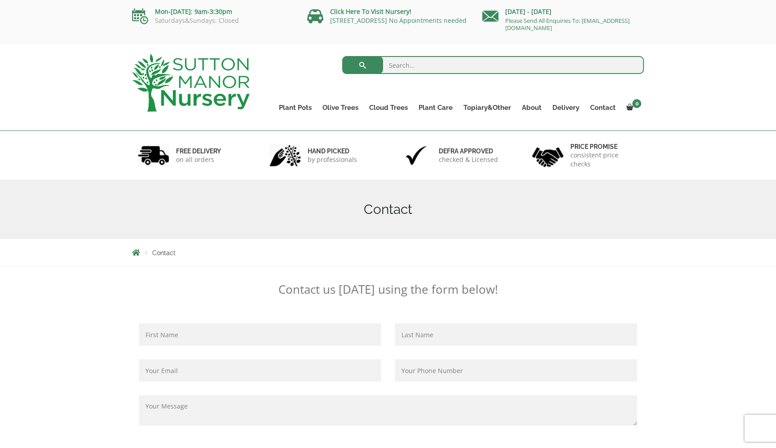  I want to click on a: Contact, so click(602, 108).